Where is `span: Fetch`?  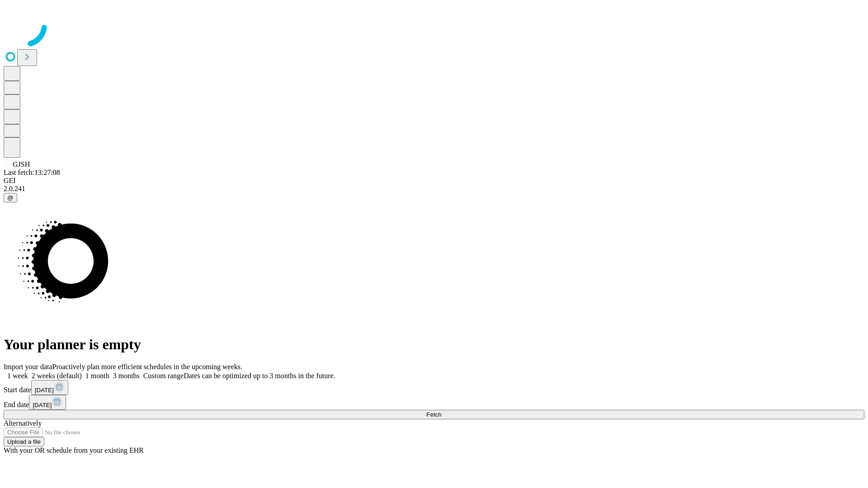 span: Fetch is located at coordinates (434, 414).